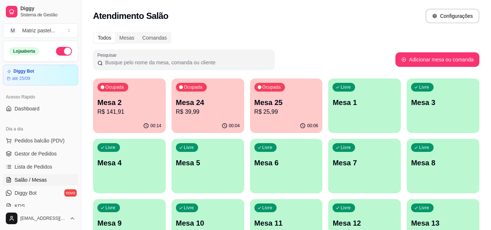  What do you see at coordinates (156, 126) in the screenshot?
I see `p: 00:14` at bounding box center [156, 126].